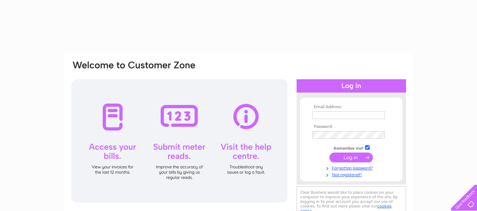 This screenshot has height=211, width=477. I want to click on a: Forgotten password?, so click(352, 168).